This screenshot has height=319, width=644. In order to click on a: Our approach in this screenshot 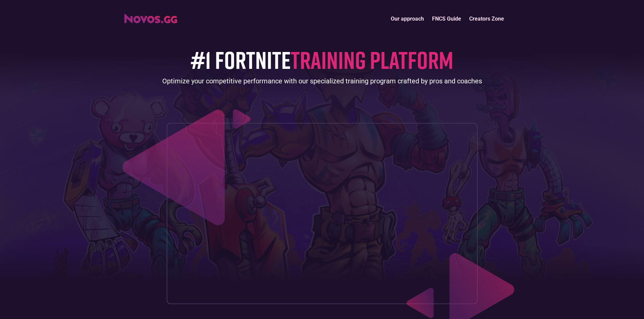, I will do `click(407, 19)`.